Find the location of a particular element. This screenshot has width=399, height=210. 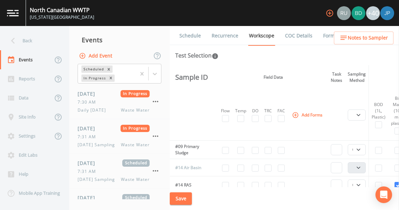

span: 7:30 AM is located at coordinates (89, 102).